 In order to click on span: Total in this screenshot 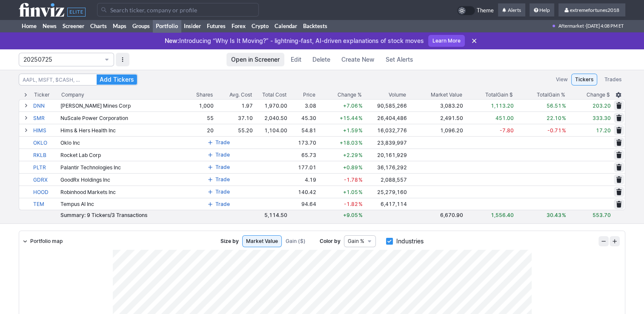, I will do `click(543, 95)`.